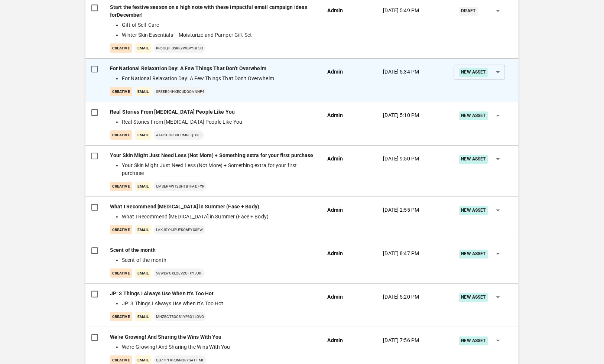  What do you see at coordinates (179, 135) in the screenshot?
I see `p: AT4p3IOrbBhRMRFqD3Ei` at bounding box center [179, 135].